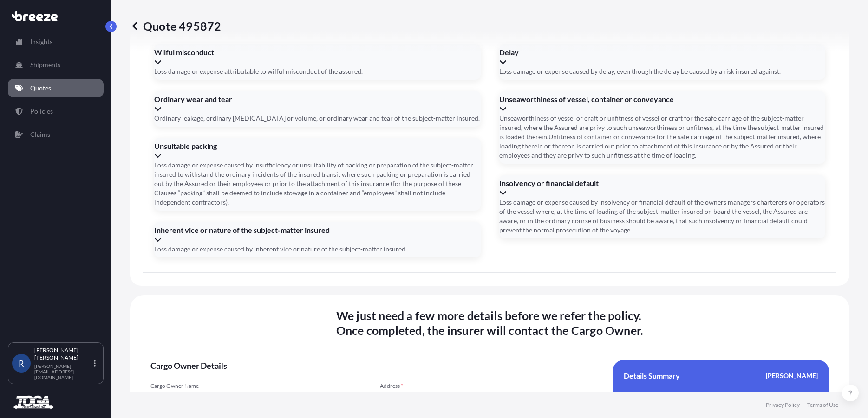 Image resolution: width=868 pixels, height=418 pixels. What do you see at coordinates (374, 365) in the screenshot?
I see `span: Cargo Owner Details` at bounding box center [374, 365].